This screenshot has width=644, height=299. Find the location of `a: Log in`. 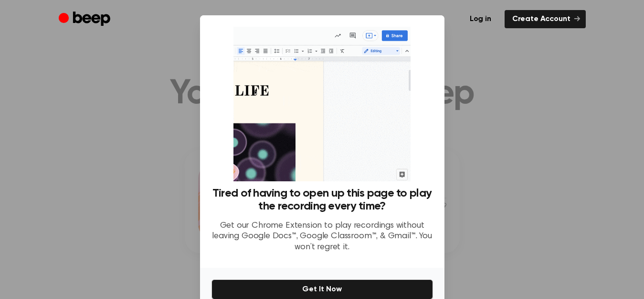

a: Log in is located at coordinates (480, 19).